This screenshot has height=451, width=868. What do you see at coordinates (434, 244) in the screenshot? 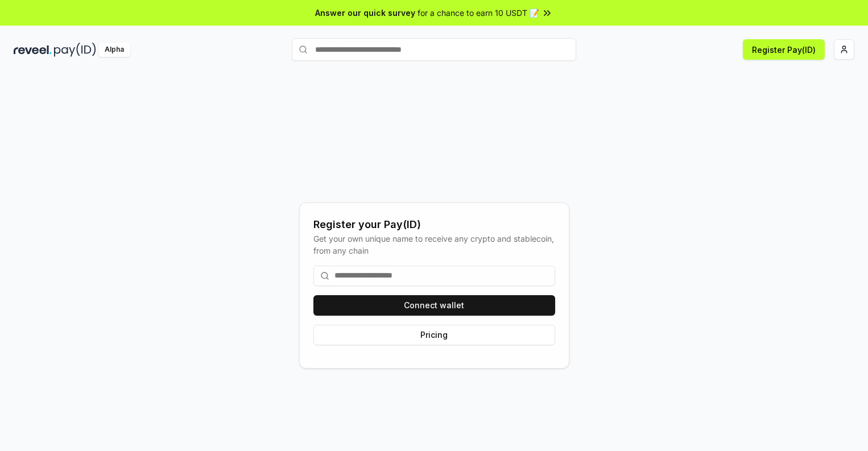
I see `div: Get your own unique name to receive any crypto and stablecoin, from any chain` at bounding box center [434, 244].